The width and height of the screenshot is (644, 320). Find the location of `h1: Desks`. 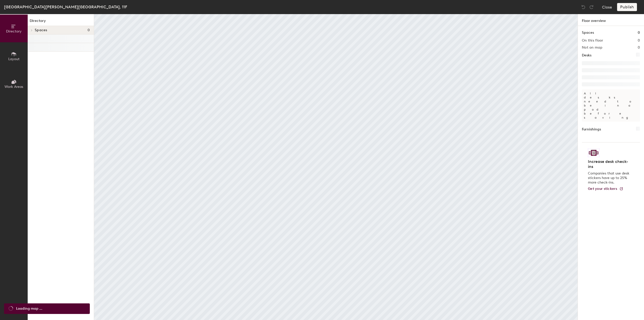

h1: Desks is located at coordinates (586, 55).